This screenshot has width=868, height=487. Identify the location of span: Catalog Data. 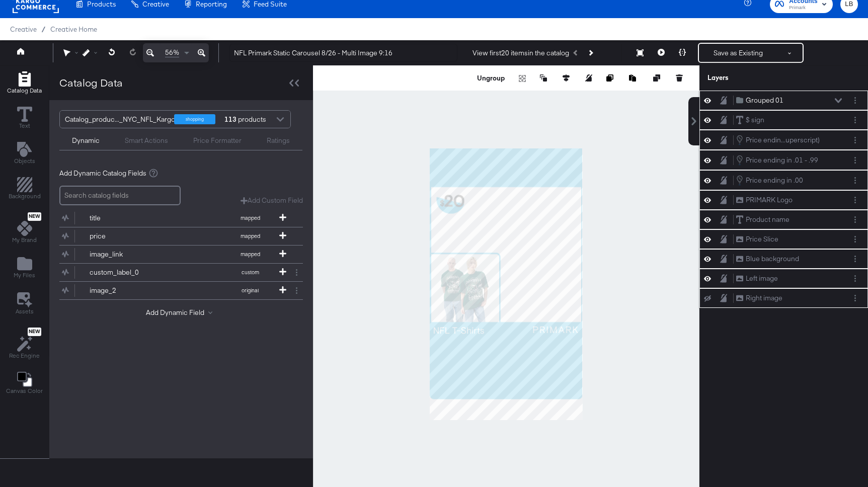
(24, 91).